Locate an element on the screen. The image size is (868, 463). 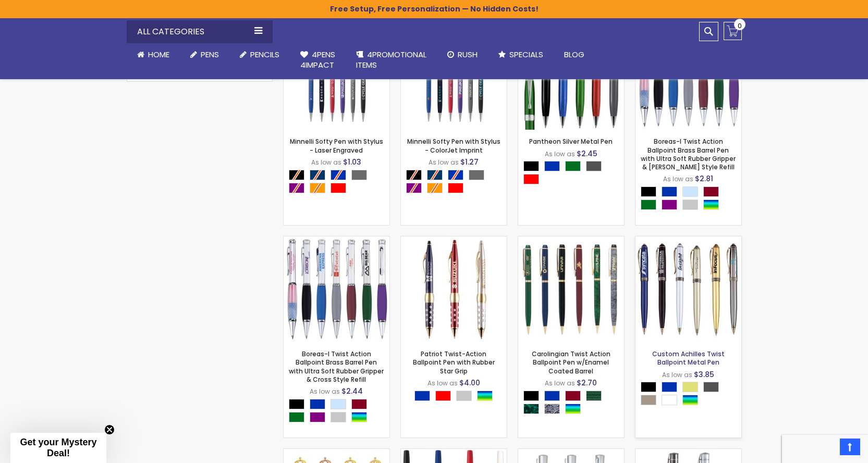
a: Carolingian Twist Action Ballpoint Pen w/Enamel Coated Barrel is located at coordinates (571, 362).